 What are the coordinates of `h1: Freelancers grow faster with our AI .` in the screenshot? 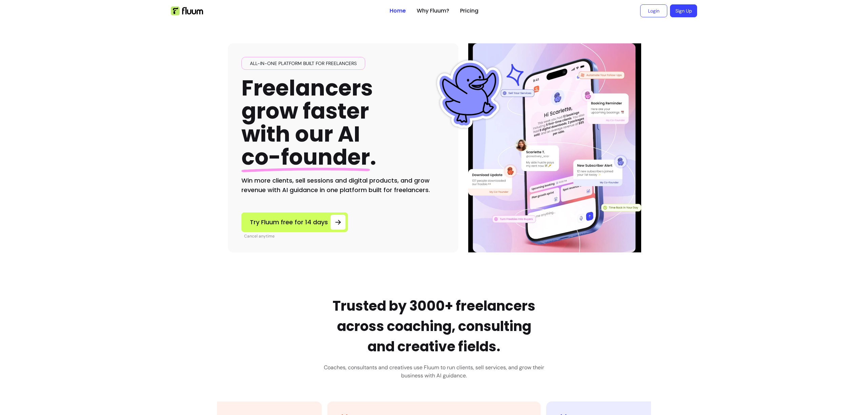 It's located at (309, 123).